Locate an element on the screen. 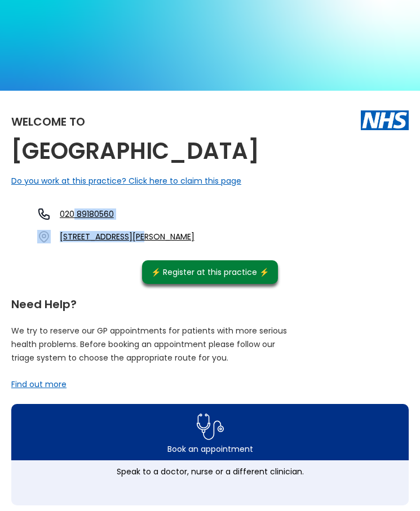  div: ⚡️ Register at this practice ⚡️ is located at coordinates (209, 272).